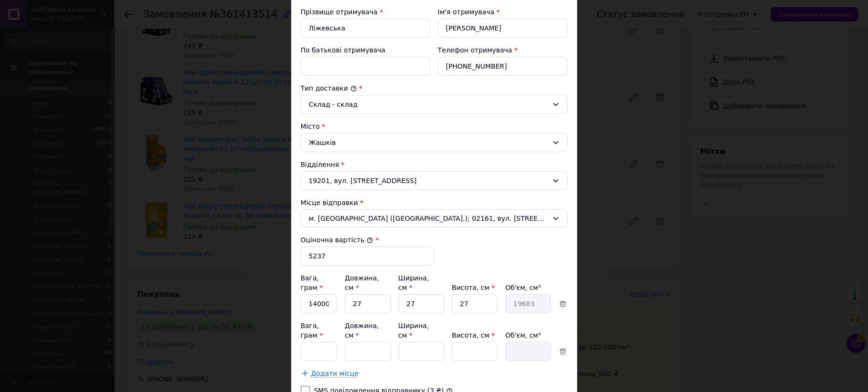 The height and width of the screenshot is (392, 868). Describe the element at coordinates (434, 203) in the screenshot. I see `div: Місце відправки` at that location.